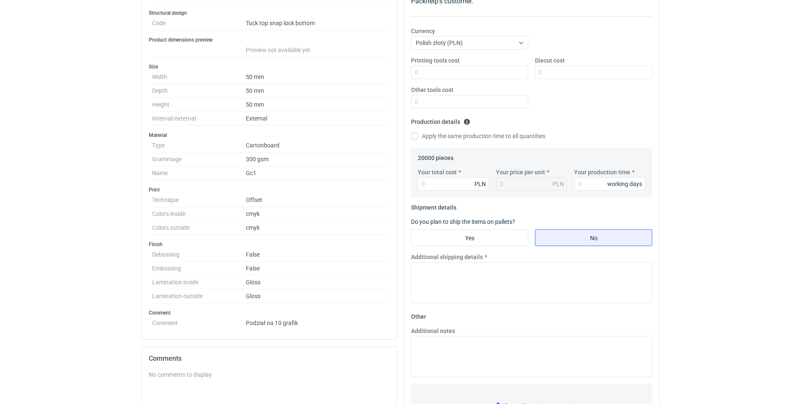 The height and width of the screenshot is (404, 801). I want to click on h3: Print, so click(269, 190).